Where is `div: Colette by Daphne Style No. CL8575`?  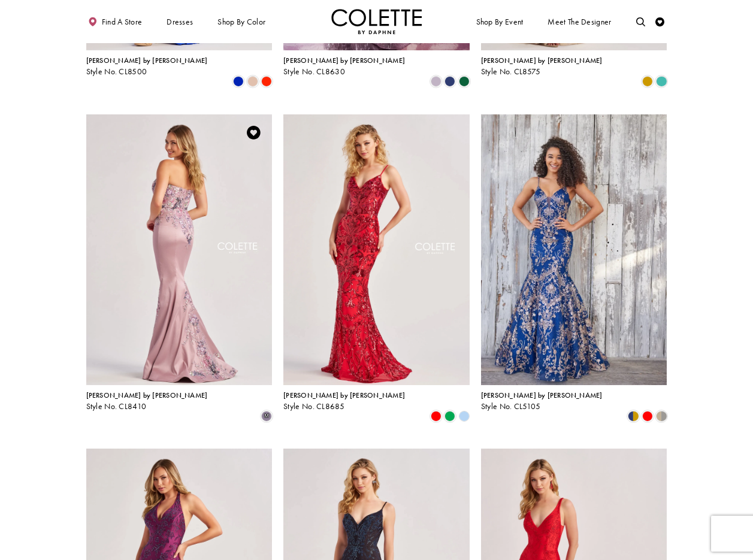 div: Colette by Daphne Style No. CL8575 is located at coordinates (542, 67).